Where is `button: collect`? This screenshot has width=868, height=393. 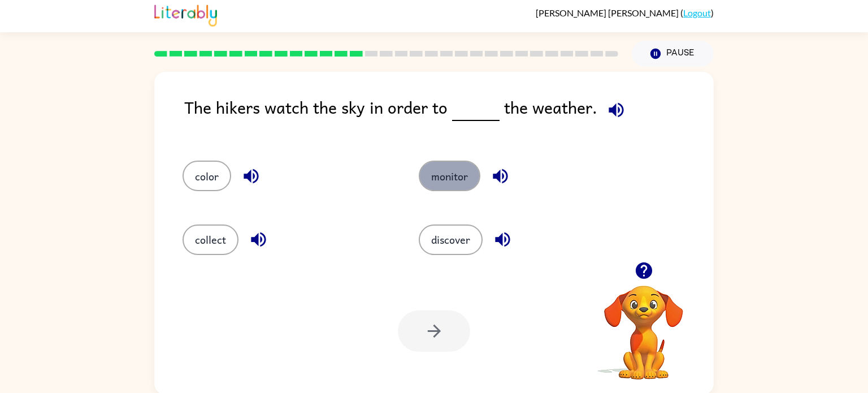
button: collect is located at coordinates (210, 240).